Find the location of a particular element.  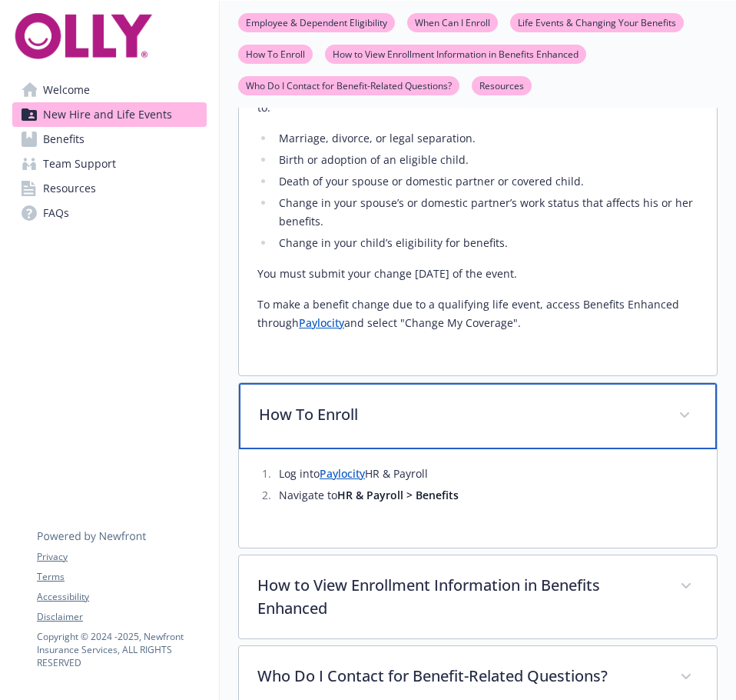

a: New Hire and Life Events is located at coordinates (109, 114).